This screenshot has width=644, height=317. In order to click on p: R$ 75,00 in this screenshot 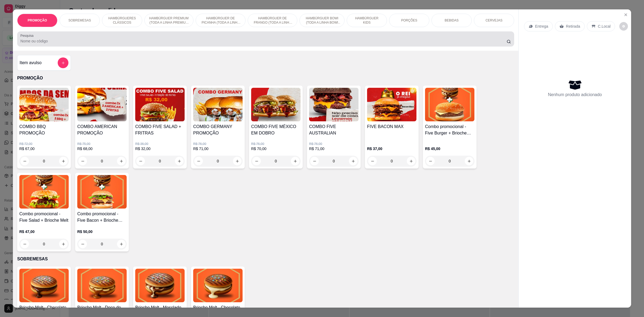, I will do `click(102, 144)`.